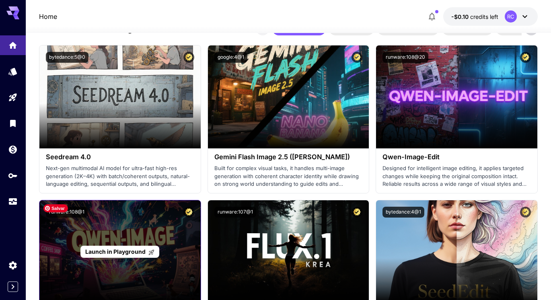 The width and height of the screenshot is (551, 300). What do you see at coordinates (288, 176) in the screenshot?
I see `p: Built for complex visual tasks, it handles multi-image generation with coherent character identit...` at bounding box center [288, 176].